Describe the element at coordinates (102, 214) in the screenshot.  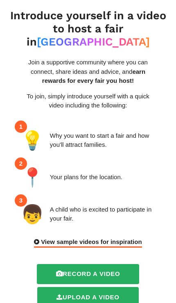
I see `div: A child who is excited to participate in your fair.` at that location.